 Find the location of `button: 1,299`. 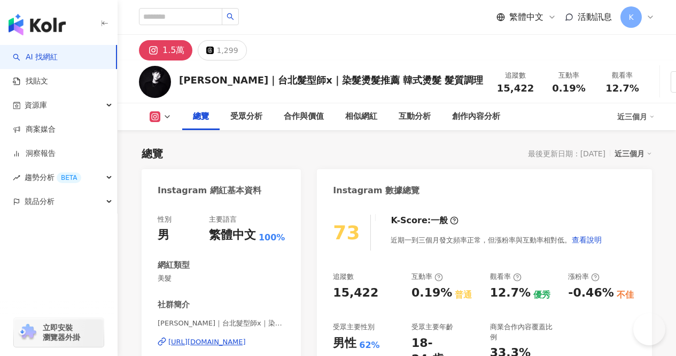

button: 1,299 is located at coordinates (222, 50).